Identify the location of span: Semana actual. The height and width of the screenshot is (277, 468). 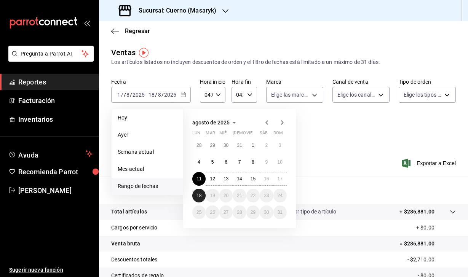
(147, 152).